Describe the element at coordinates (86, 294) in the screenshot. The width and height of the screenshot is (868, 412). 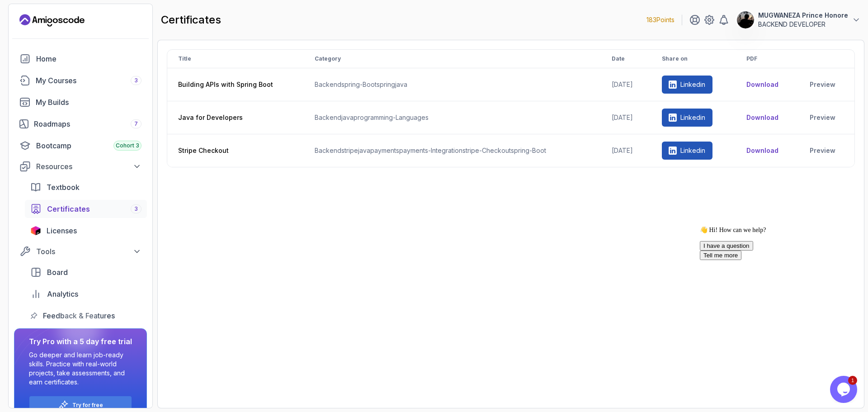
I see `a: analytics` at that location.